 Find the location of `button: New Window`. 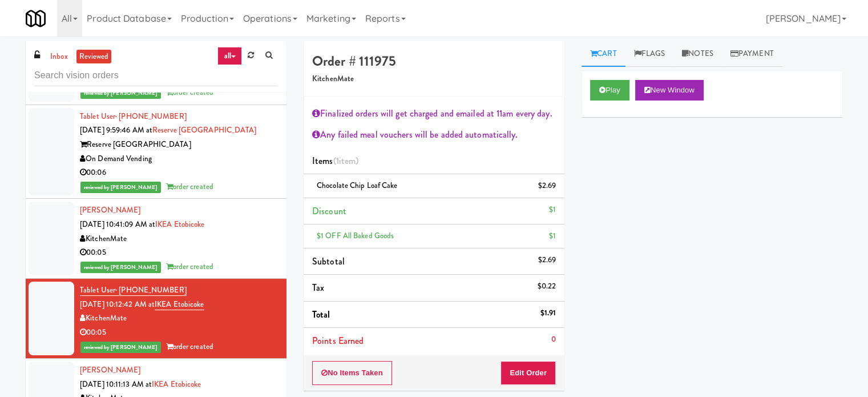

button: New Window is located at coordinates (670, 90).